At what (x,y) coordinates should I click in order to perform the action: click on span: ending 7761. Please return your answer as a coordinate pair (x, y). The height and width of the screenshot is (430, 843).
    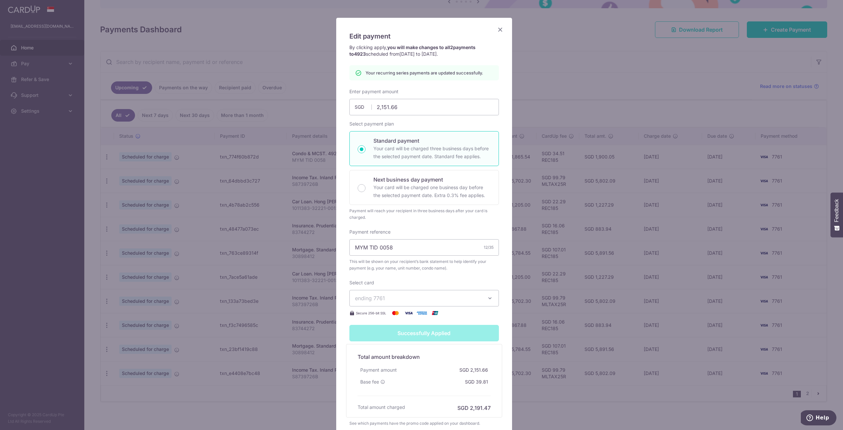
    Looking at the image, I should click on (370, 298).